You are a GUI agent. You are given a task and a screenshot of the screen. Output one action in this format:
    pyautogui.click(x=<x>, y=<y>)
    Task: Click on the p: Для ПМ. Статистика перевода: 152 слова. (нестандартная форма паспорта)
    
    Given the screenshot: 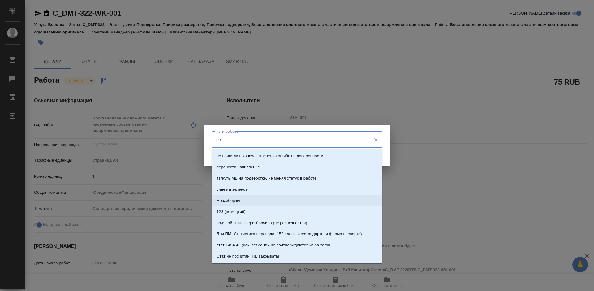 What is the action you would take?
    pyautogui.click(x=289, y=234)
    